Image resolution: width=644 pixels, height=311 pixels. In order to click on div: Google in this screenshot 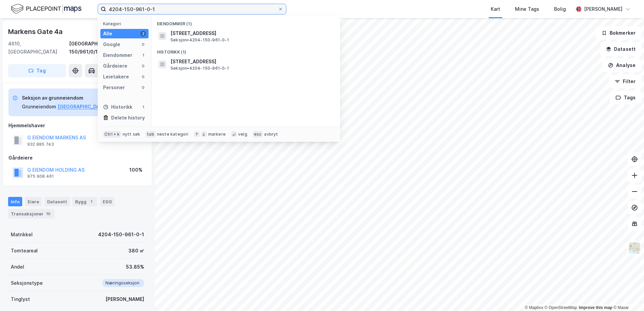, I will do `click(112, 44)`.